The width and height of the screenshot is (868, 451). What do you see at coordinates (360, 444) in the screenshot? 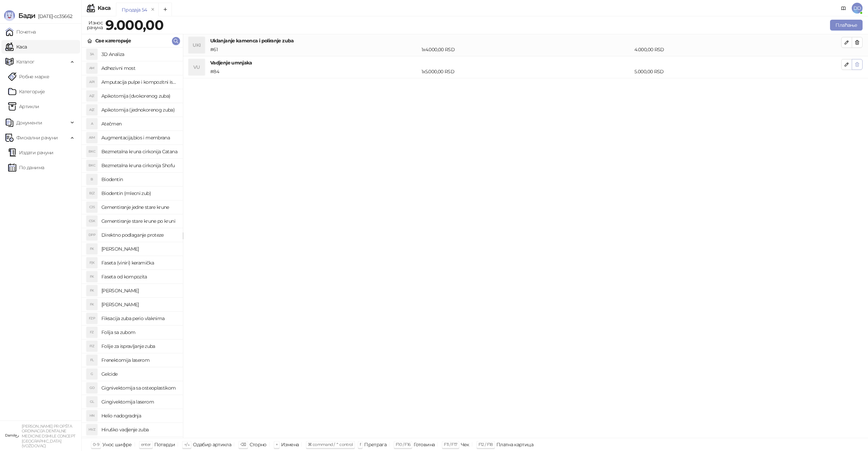
I see `span: f` at bounding box center [360, 444].